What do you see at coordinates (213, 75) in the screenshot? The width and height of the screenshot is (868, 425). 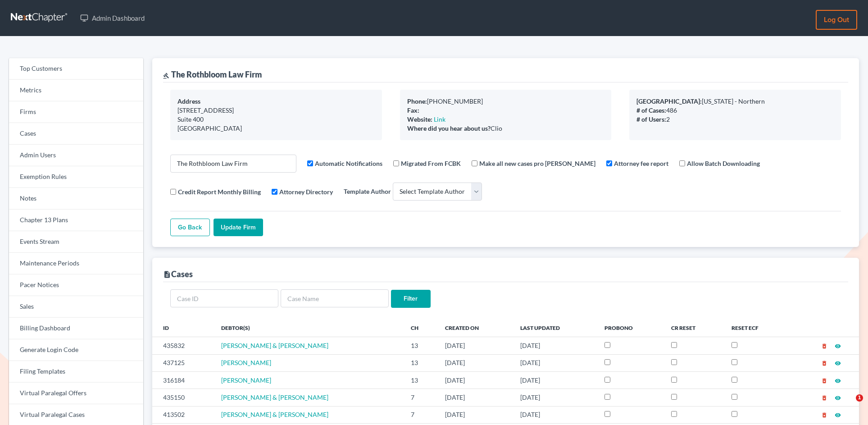 I see `div: The Rothbloom Law Firm` at bounding box center [213, 75].